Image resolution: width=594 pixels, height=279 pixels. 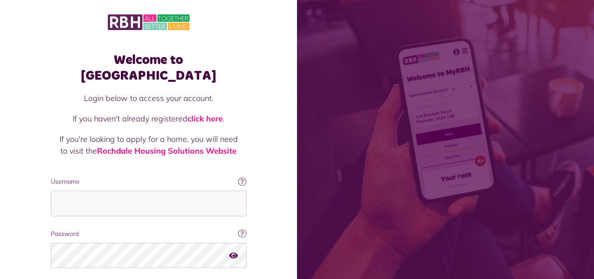 What do you see at coordinates (149, 233) in the screenshot?
I see `label: Password` at bounding box center [149, 233].